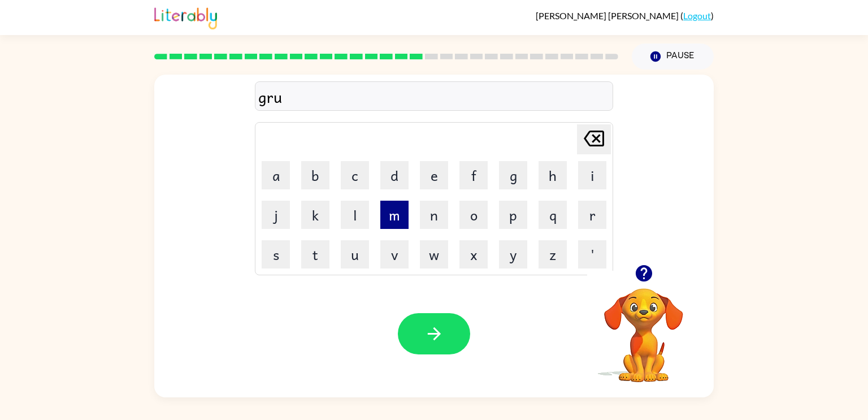  Describe the element at coordinates (434, 254) in the screenshot. I see `button: w` at that location.